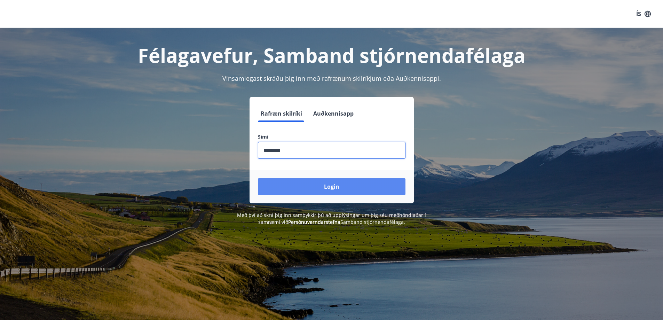 The width and height of the screenshot is (663, 320). Describe the element at coordinates (332, 78) in the screenshot. I see `span: Vinsamlegast skráðu þig inn með rafrænum skilríkjum eða Auðkennisappi.` at that location.